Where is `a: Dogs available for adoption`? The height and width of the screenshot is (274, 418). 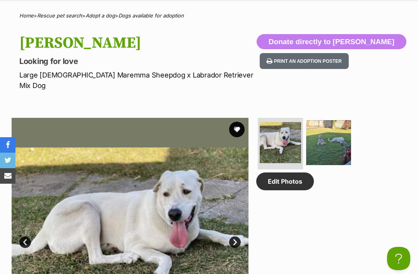 a: Dogs available for adoption is located at coordinates (151, 15).